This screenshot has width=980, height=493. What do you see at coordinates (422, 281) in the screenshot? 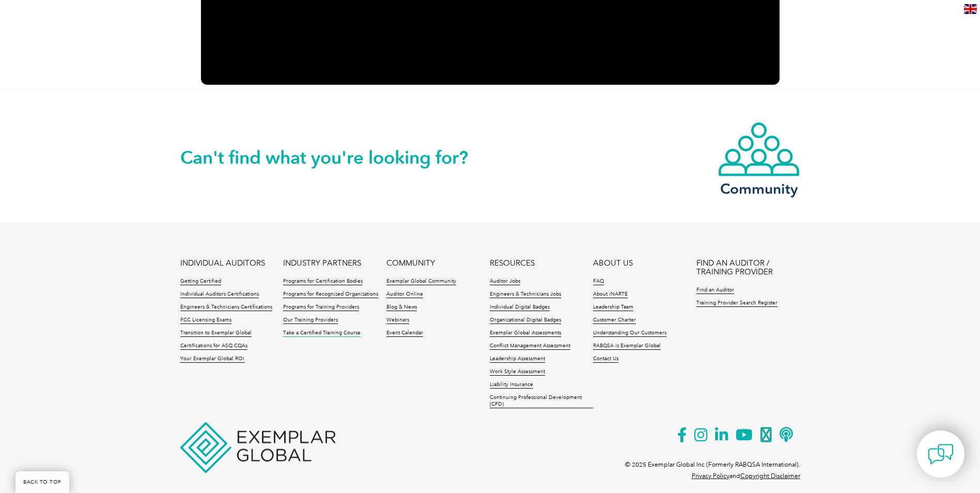
I see `a: Exemplar Global Community` at bounding box center [422, 281].